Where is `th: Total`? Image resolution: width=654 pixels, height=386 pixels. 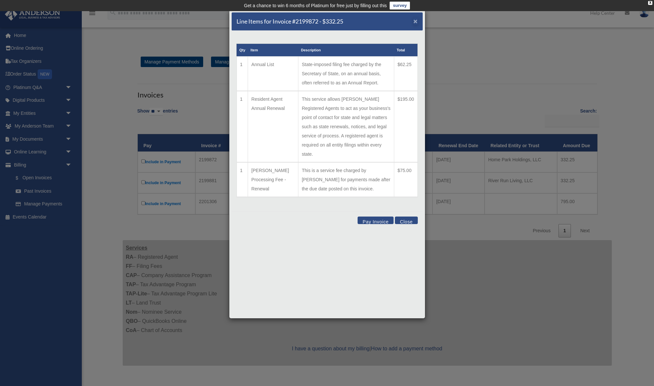 th: Total is located at coordinates (406, 50).